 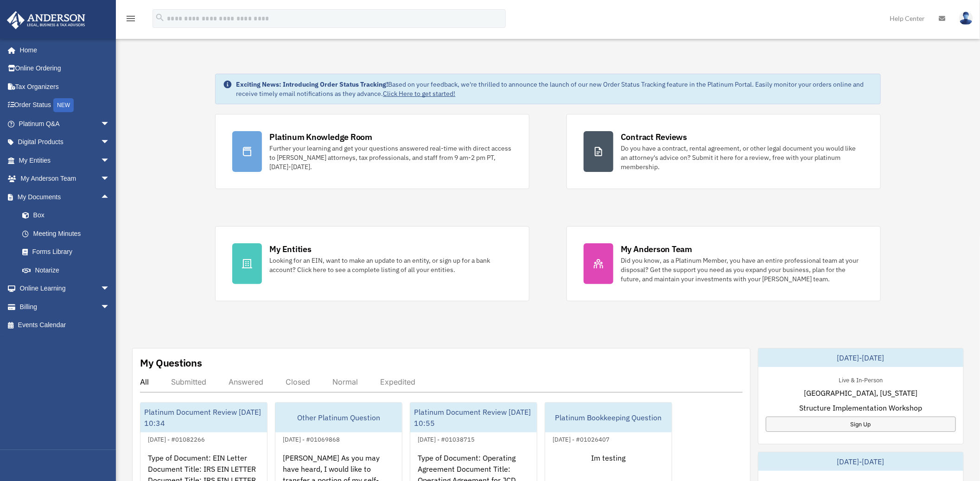 What do you see at coordinates (372, 152) in the screenshot?
I see `a: Platinum Knowledge Room Further your learning and get your questions answered real-time with dire...` at bounding box center [372, 152].